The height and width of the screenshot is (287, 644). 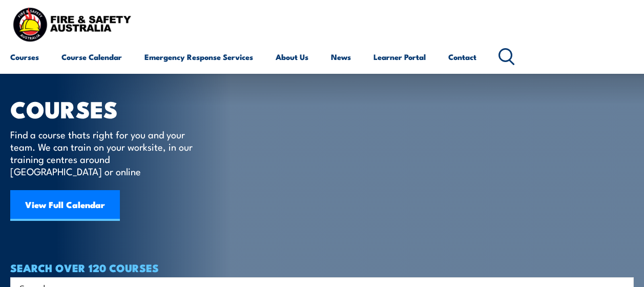 What do you see at coordinates (462, 57) in the screenshot?
I see `a: Contact` at bounding box center [462, 57].